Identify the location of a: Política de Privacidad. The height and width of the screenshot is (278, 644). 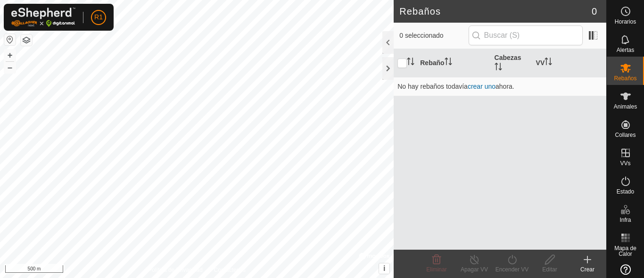
(175, 270).